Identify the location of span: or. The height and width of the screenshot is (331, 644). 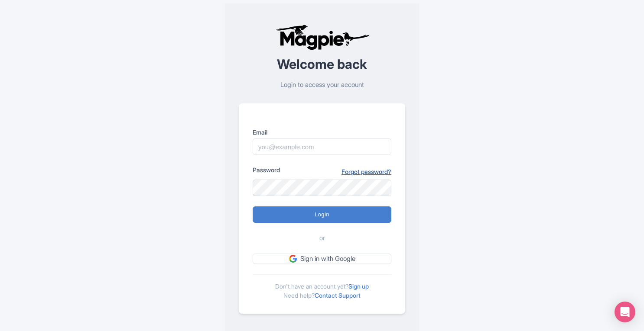
(322, 238).